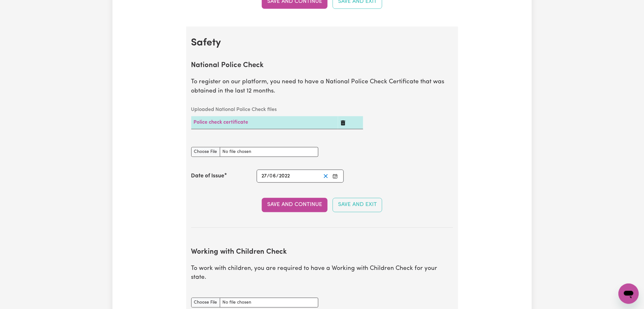  I want to click on button: Enter the Date of Issue of your National Police Check, so click(335, 176).